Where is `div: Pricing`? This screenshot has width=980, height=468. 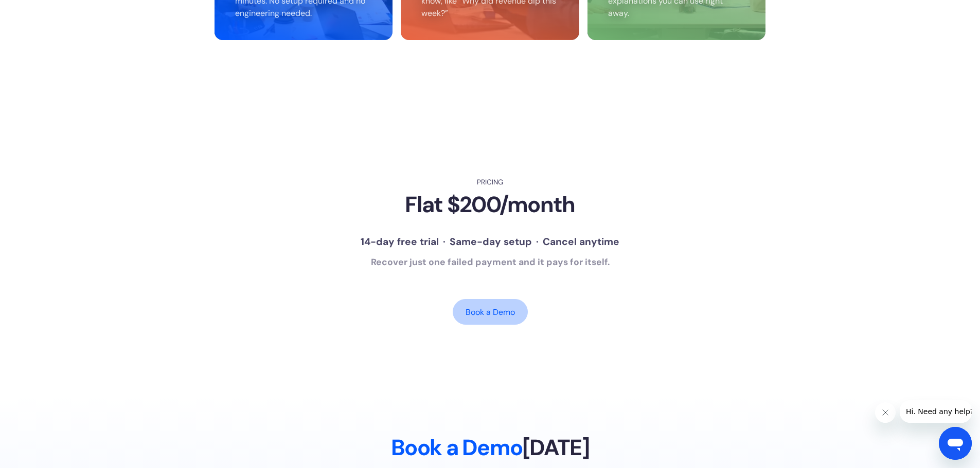
div: Pricing is located at coordinates (490, 182).